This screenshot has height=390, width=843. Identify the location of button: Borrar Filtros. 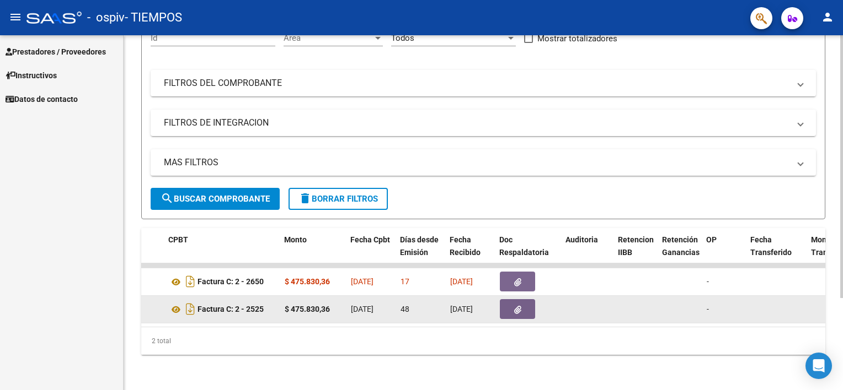
(338, 199).